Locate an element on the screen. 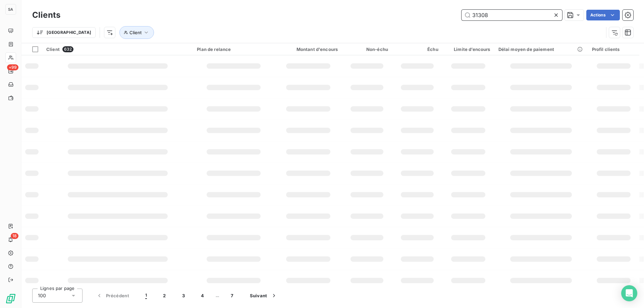 This screenshot has height=308, width=644. div: Profil clients is located at coordinates (613, 49).